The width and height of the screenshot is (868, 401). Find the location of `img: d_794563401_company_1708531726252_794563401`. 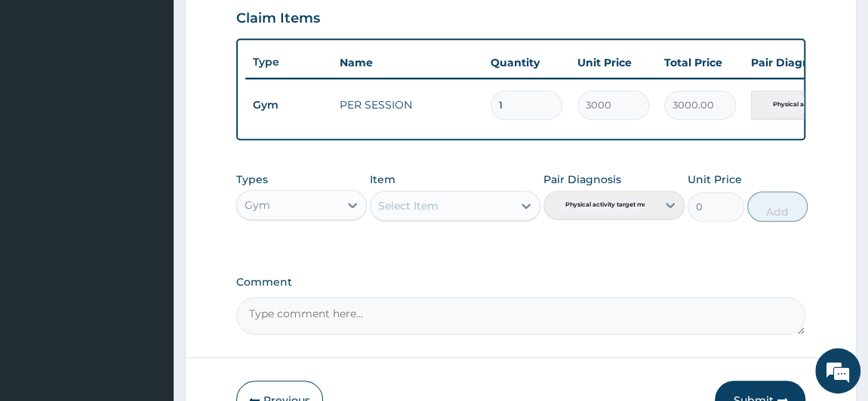

img: d_794563401_company_1708531726252_794563401 is located at coordinates (45, 94).